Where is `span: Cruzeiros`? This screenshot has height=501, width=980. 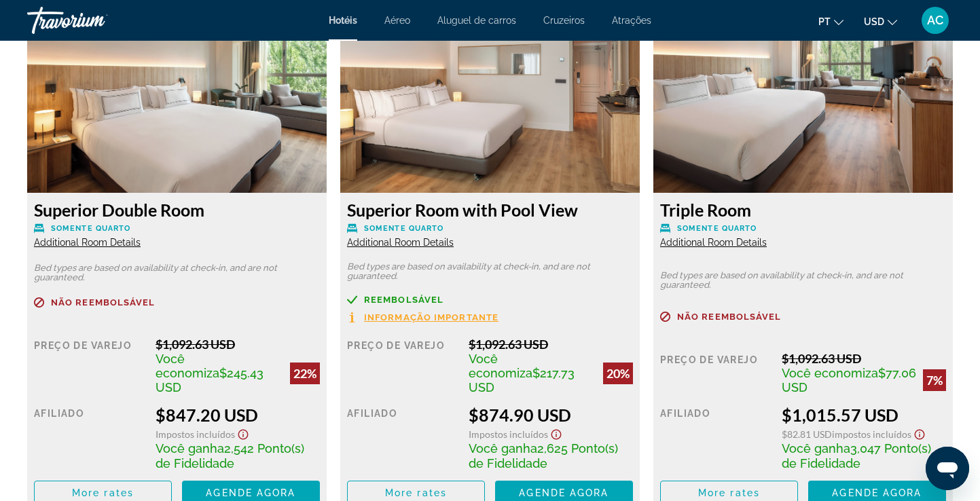 span: Cruzeiros is located at coordinates (563, 21).